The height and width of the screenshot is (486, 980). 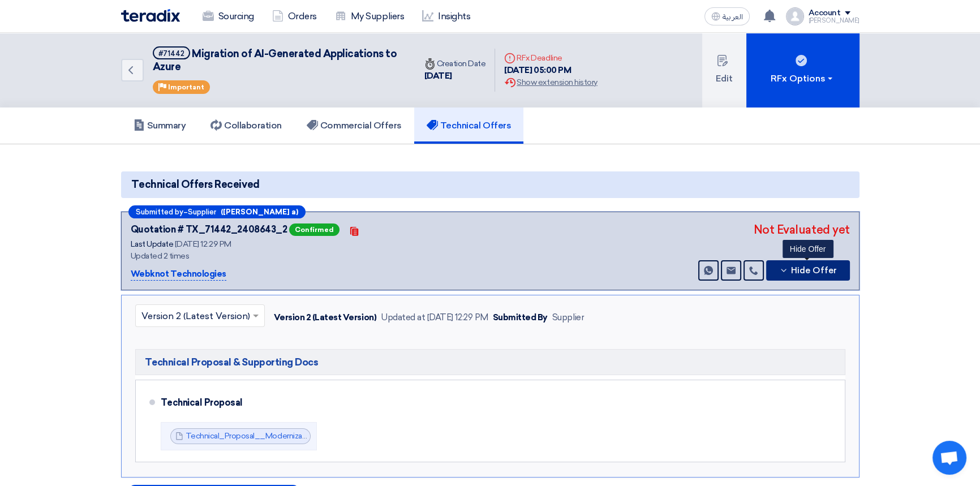 What do you see at coordinates (178, 275) in the screenshot?
I see `p: Webknot Technologies` at bounding box center [178, 275].